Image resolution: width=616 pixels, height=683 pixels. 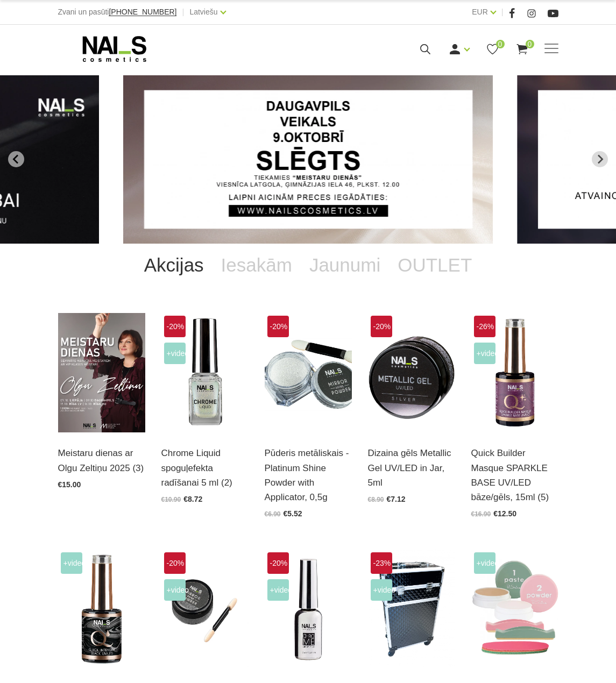 What do you see at coordinates (101, 373) in the screenshot?
I see `a: ✨ Meistaru dienas ar Olgu Zeltiņu 2025 ✨ RUDENS / Seminārs manikīra meistariem Liepāja – 7. okt.,...` at bounding box center [101, 373].